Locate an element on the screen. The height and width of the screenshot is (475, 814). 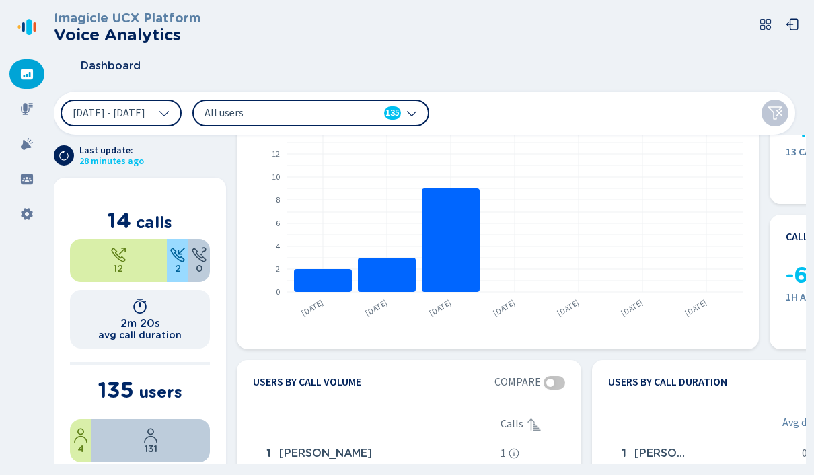
h2: avg call duration is located at coordinates (140, 335).